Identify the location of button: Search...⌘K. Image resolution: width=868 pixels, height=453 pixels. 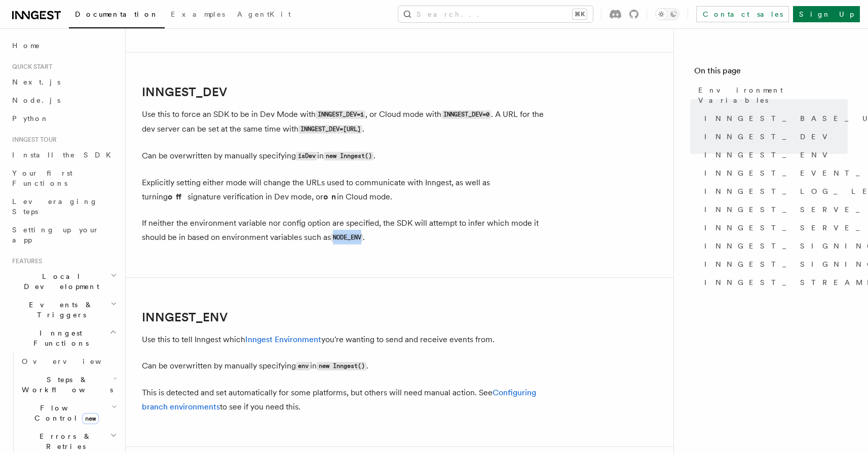
(496, 14).